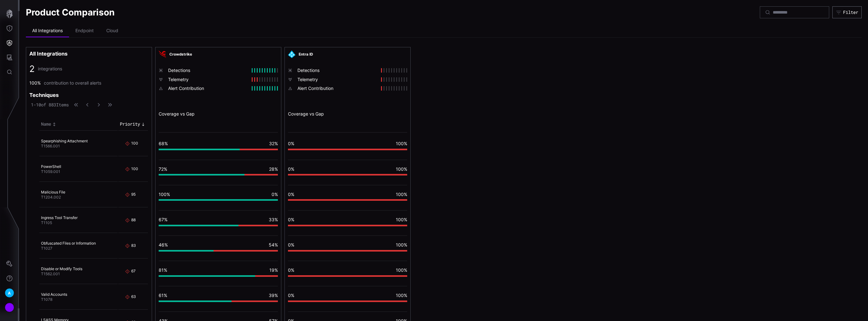 The width and height of the screenshot is (868, 321). Describe the element at coordinates (306, 54) in the screenshot. I see `h5: Entra ID` at that location.